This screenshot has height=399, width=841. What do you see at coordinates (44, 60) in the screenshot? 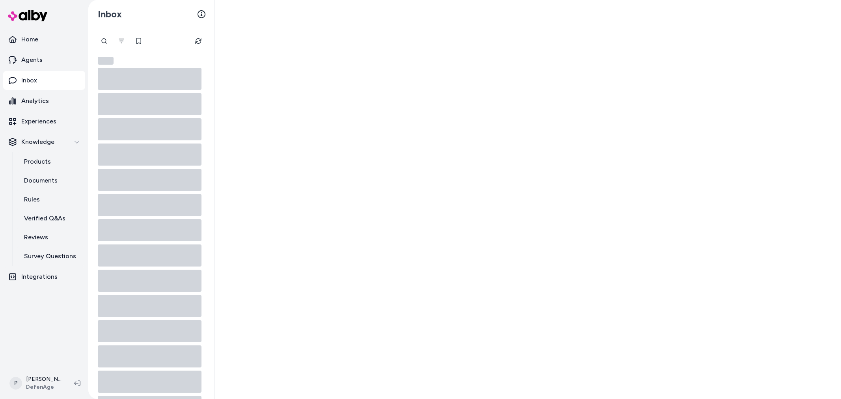
I see `a: Agents` at bounding box center [44, 60].